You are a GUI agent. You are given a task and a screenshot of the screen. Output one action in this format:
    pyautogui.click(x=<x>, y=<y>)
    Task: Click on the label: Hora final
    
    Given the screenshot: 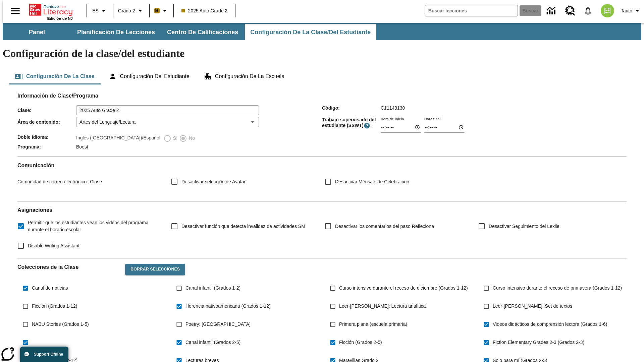 What is the action you would take?
    pyautogui.click(x=433, y=119)
    